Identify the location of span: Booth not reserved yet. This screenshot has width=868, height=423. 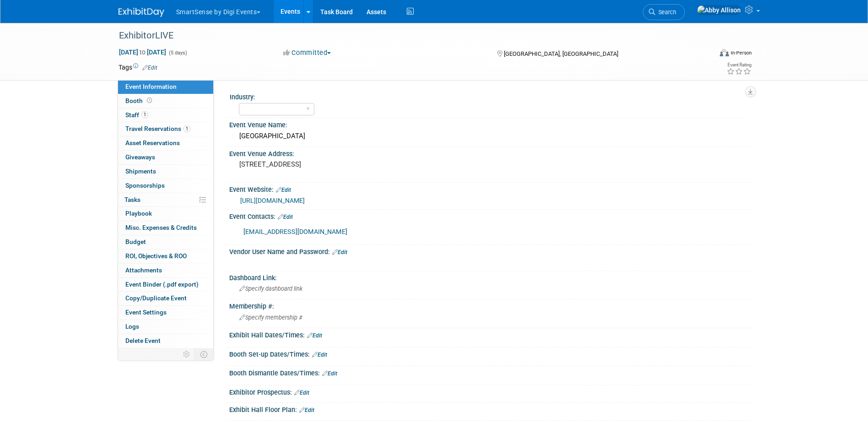
(149, 100).